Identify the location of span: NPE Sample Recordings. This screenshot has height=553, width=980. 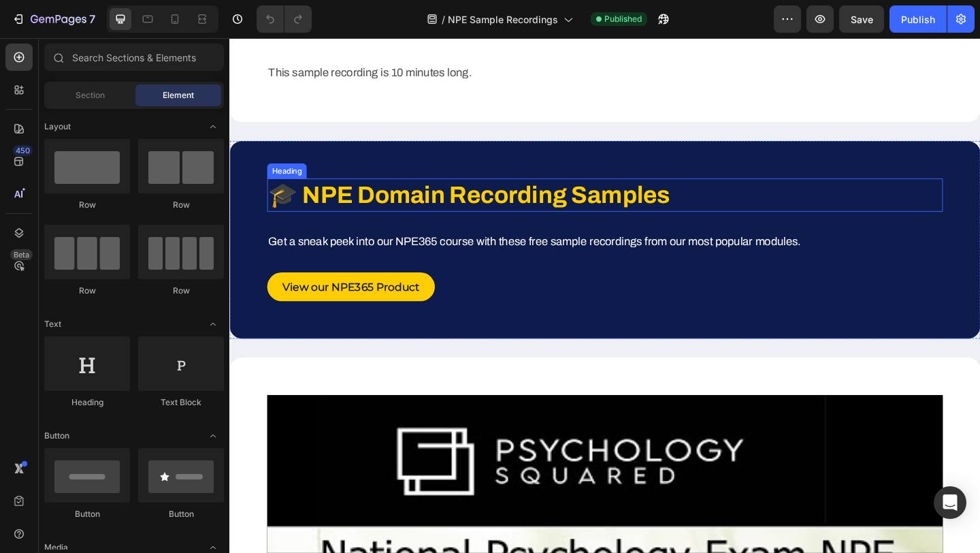
(503, 19).